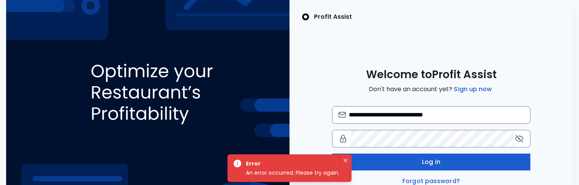  What do you see at coordinates (291, 164) in the screenshot?
I see `div: Error` at bounding box center [291, 164].